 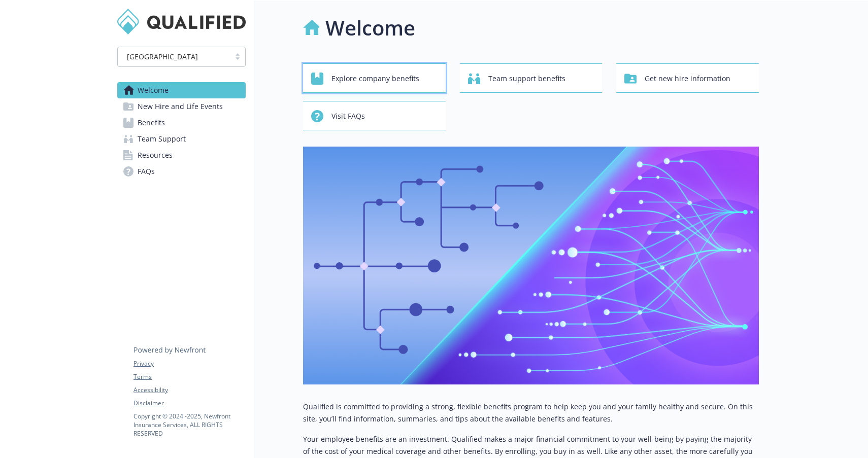 What do you see at coordinates (531, 414) in the screenshot?
I see `p: Qualified is committed to providing a strong, flexible benefits program to help keep you and your...` at bounding box center [531, 414].